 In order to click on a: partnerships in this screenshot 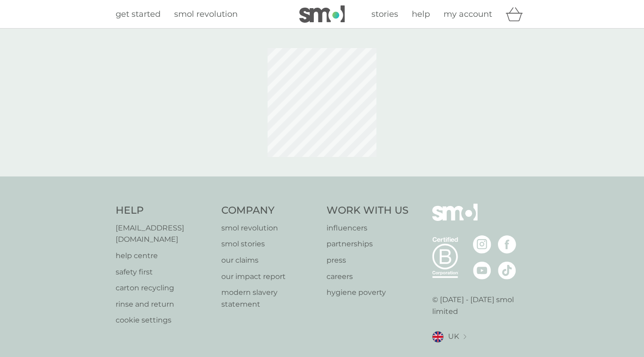, I will do `click(368, 244)`.